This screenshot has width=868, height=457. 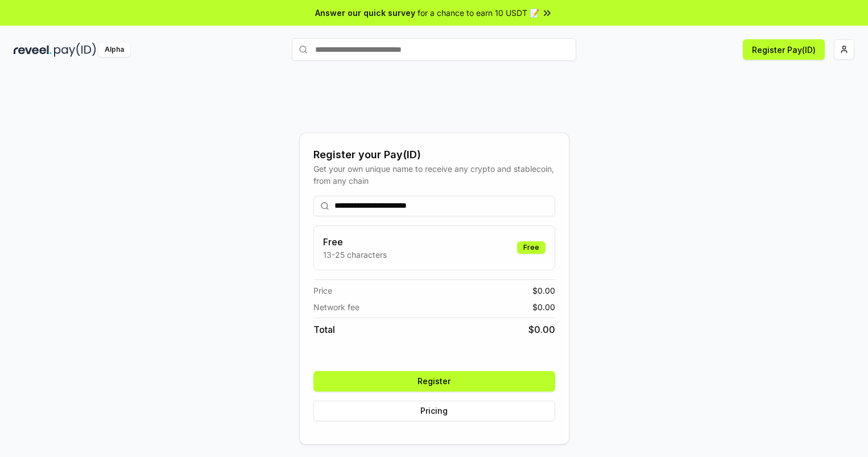 I want to click on span: Price, so click(x=323, y=290).